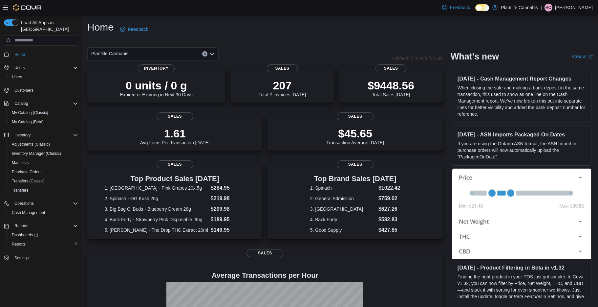 The width and height of the screenshot is (598, 307). What do you see at coordinates (17, 77) in the screenshot?
I see `a: Users` at bounding box center [17, 77].